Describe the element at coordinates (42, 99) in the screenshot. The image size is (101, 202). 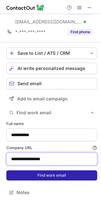
I see `span: Add to email campaign` at that location.